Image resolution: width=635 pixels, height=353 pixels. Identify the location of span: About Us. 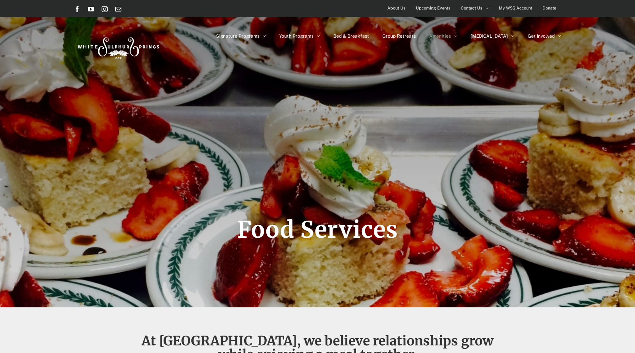
(396, 8).